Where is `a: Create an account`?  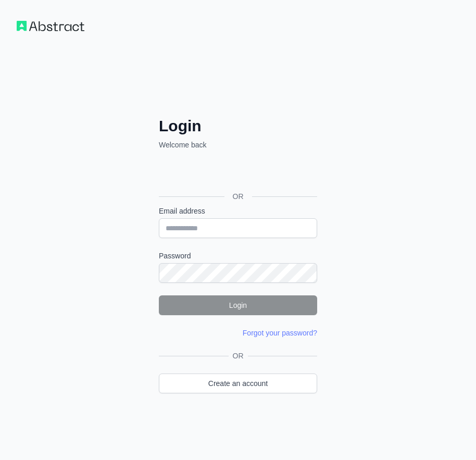
a: Create an account is located at coordinates (238, 384).